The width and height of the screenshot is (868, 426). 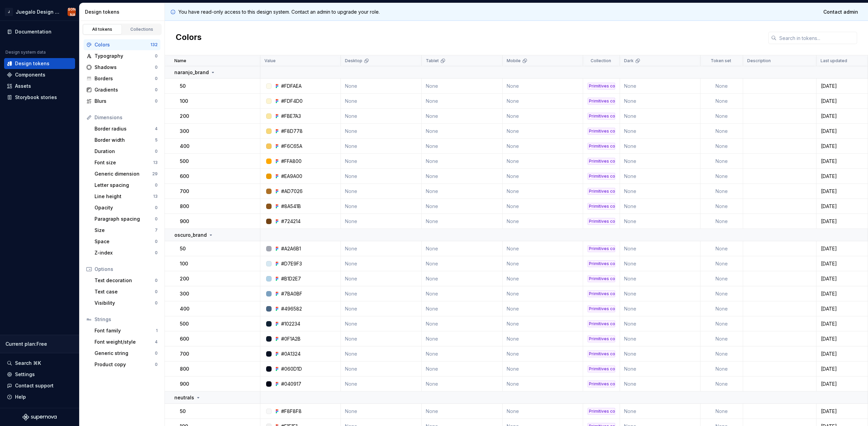 What do you see at coordinates (291, 86) in the screenshot?
I see `div: #FDFAEA` at bounding box center [291, 86].